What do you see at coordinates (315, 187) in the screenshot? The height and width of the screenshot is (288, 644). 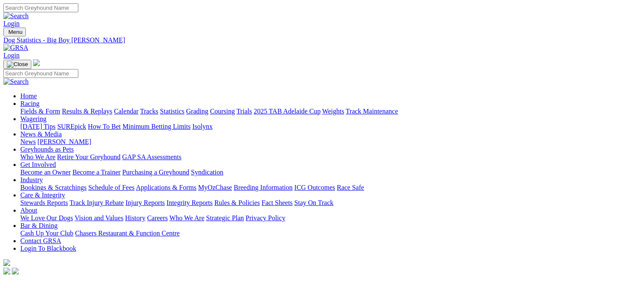 I see `a: ICG Outcomes` at bounding box center [315, 187].